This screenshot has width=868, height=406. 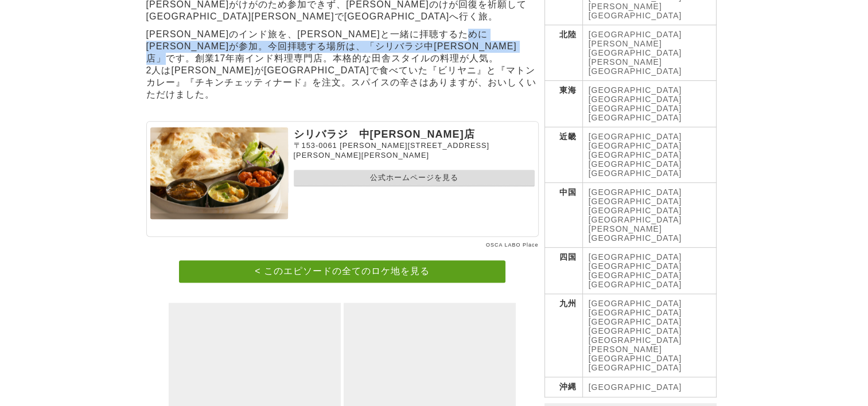 What do you see at coordinates (563, 387) in the screenshot?
I see `th: 沖縄` at bounding box center [563, 387].